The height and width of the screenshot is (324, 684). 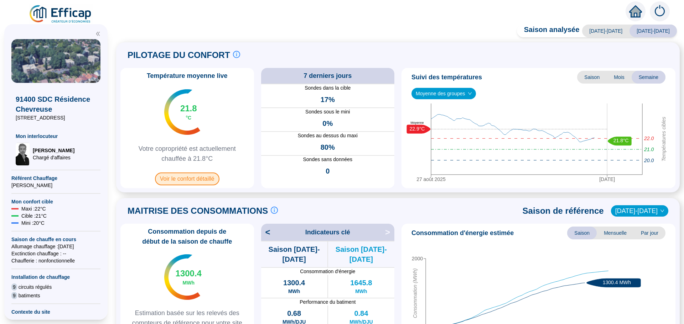 I want to click on text: 22.9°C, so click(x=417, y=129).